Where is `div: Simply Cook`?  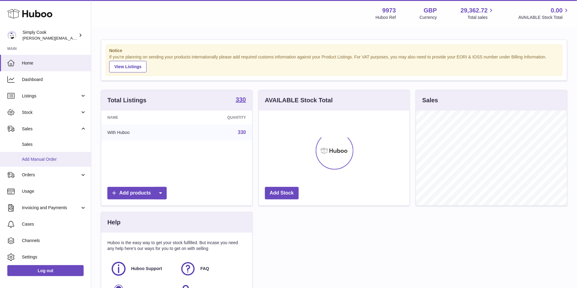
div: Simply Cook is located at coordinates (50, 35).